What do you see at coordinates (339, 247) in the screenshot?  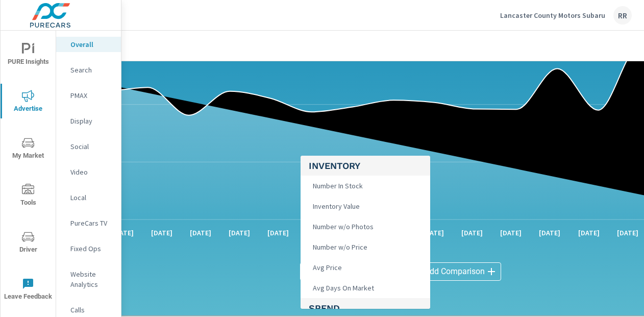 I see `span: Number w/o Price` at bounding box center [339, 247].